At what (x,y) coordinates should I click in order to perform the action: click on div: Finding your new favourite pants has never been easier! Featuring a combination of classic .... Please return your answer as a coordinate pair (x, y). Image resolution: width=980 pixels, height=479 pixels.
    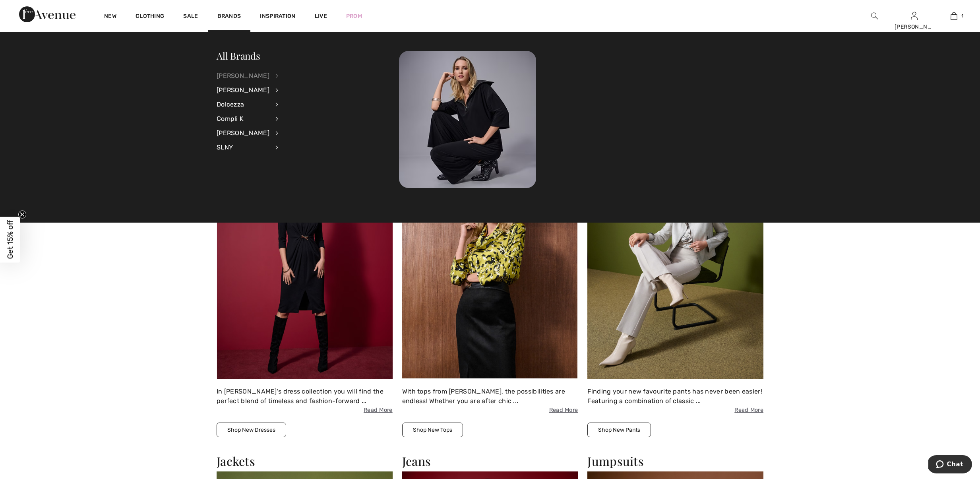
    Looking at the image, I should click on (675, 401).